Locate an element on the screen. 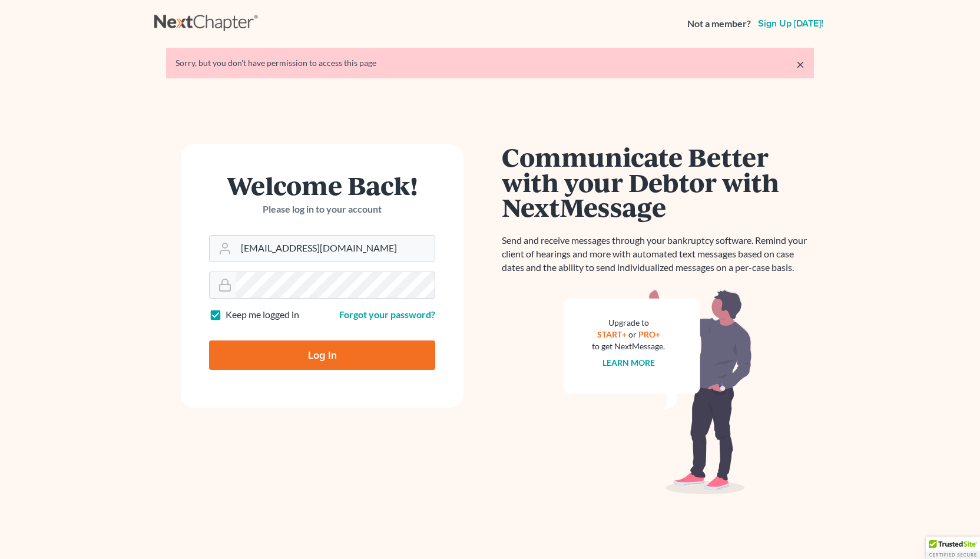  div: Sorry, but you don't have permission to access this page is located at coordinates (490, 63).